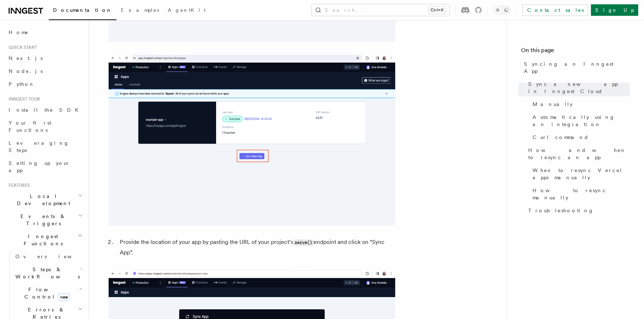  What do you see at coordinates (560, 137) in the screenshot?
I see `span: Curl command` at bounding box center [560, 137].